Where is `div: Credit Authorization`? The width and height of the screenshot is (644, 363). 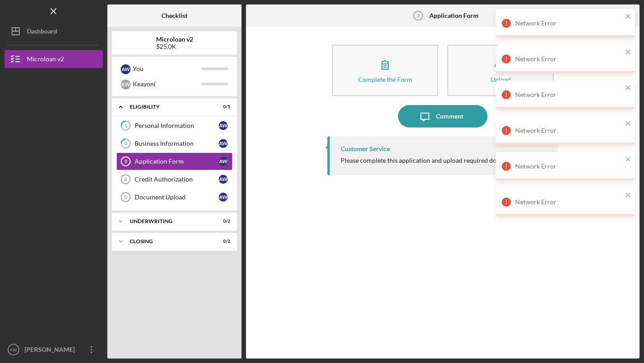
div: Credit Authorization is located at coordinates (177, 179).